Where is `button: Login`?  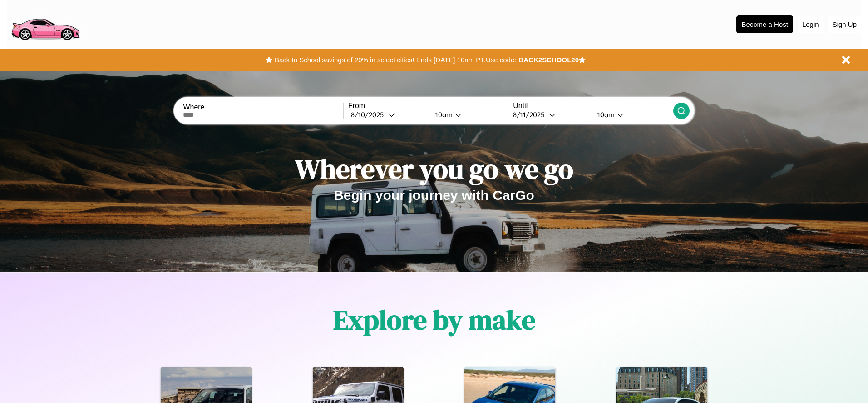 button: Login is located at coordinates (811, 24).